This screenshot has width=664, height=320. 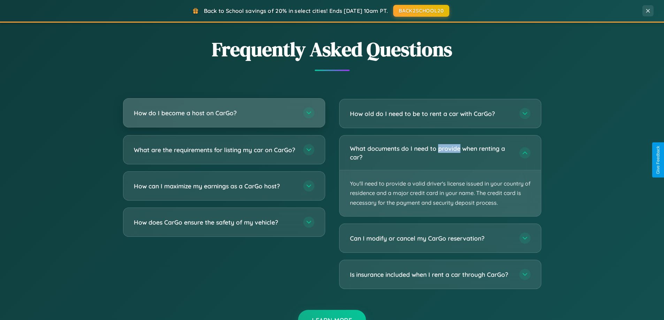 What do you see at coordinates (215, 222) in the screenshot?
I see `h3: How does CarGo ensure the safety of my vehicle?` at bounding box center [215, 222].